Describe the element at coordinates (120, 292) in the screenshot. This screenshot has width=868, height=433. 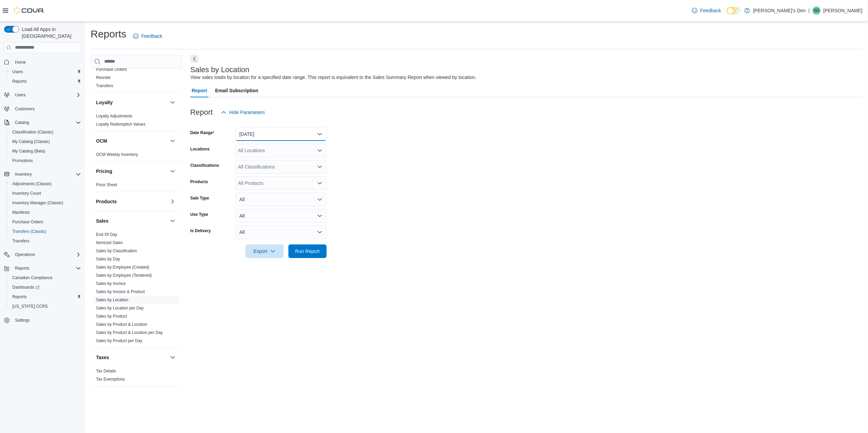
I see `span: Sales by Invoice & Product` at that location.